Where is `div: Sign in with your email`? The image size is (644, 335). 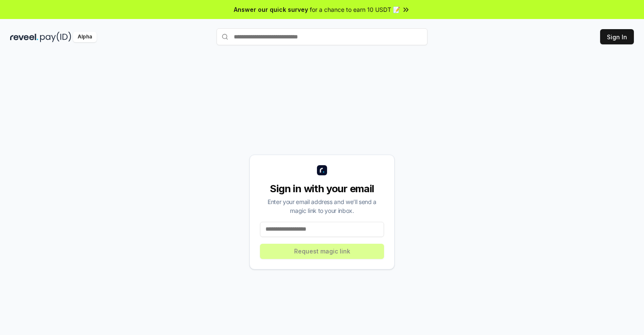 div: Sign in with your email is located at coordinates (322, 189).